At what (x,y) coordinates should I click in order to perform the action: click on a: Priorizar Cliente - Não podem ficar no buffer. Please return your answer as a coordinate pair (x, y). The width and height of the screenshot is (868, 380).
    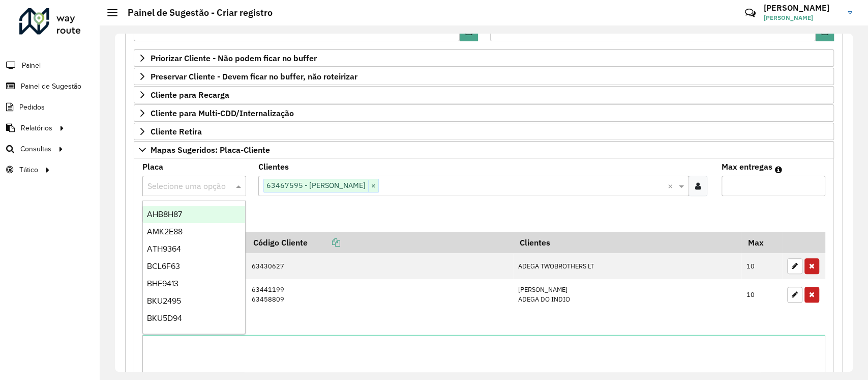
    Looking at the image, I should click on (484, 58).